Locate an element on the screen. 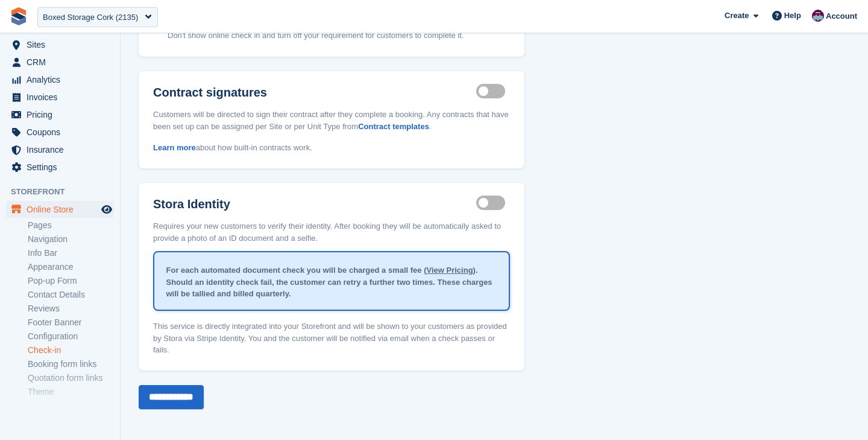  label: Stora Identity is located at coordinates (315, 203).